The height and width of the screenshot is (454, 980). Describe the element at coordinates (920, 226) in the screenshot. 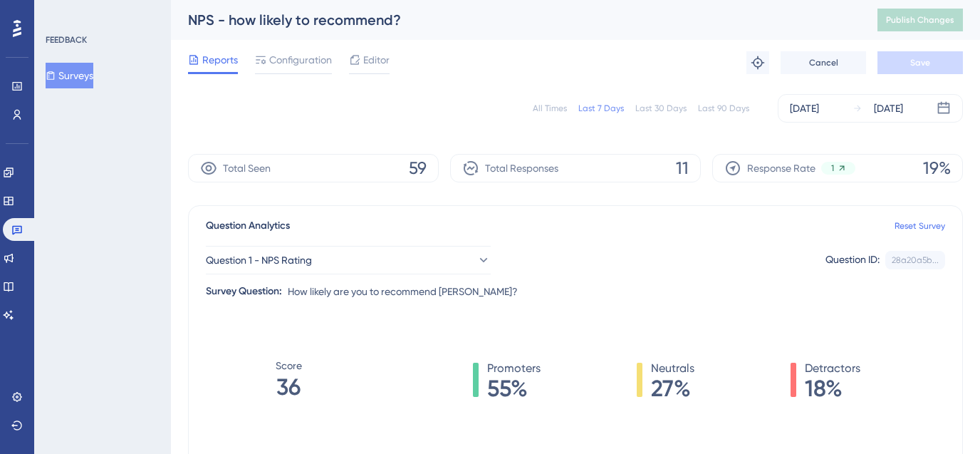

I see `a: Reset Survey` at that location.